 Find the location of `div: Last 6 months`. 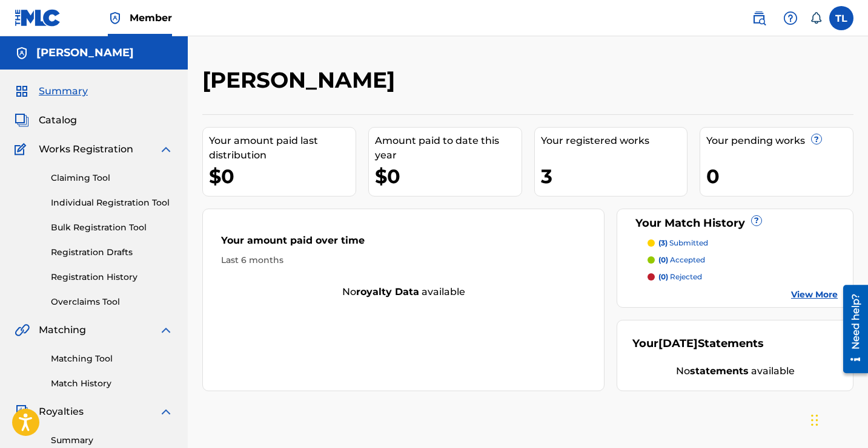

div: Last 6 months is located at coordinates (403, 260).